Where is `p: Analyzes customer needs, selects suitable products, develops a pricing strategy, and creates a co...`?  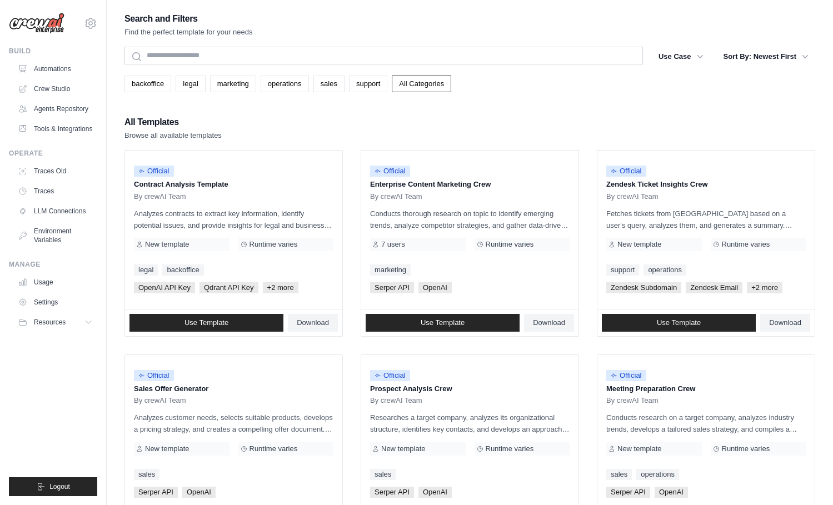 p: Analyzes customer needs, selects suitable products, develops a pricing strategy, and creates a co... is located at coordinates (234, 424).